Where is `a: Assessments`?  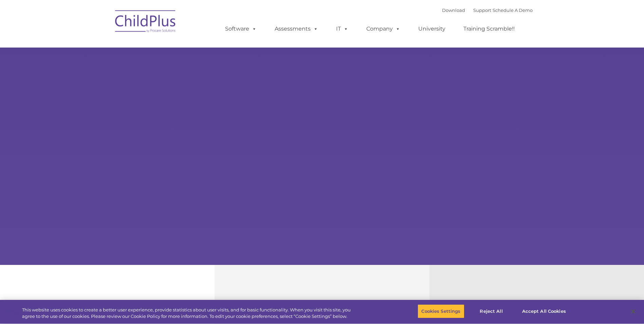 a: Assessments is located at coordinates (296, 29).